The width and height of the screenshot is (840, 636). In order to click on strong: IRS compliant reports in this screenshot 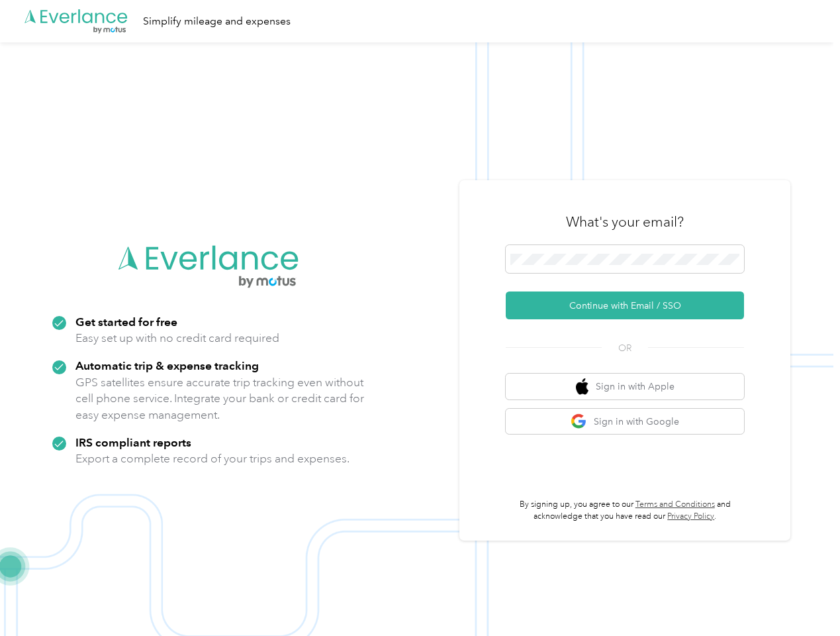, I will do `click(133, 442)`.